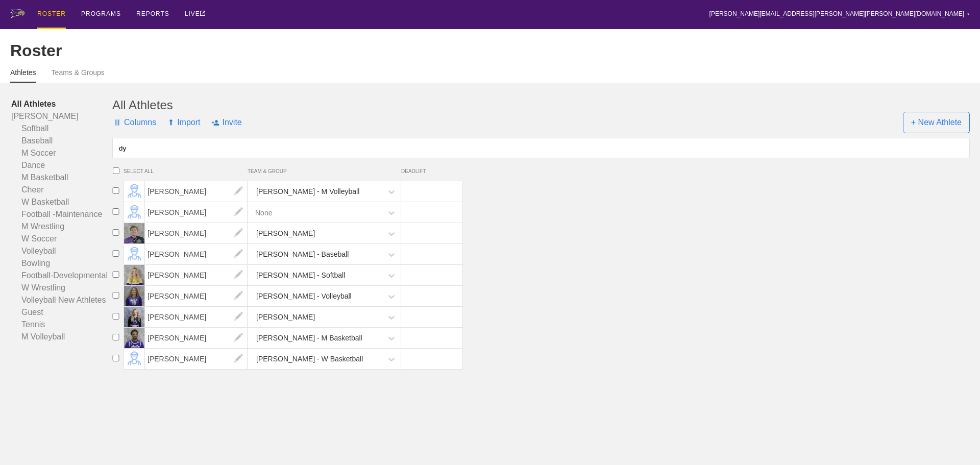 This screenshot has height=465, width=980. Describe the element at coordinates (23, 75) in the screenshot. I see `a: Athletes` at that location.